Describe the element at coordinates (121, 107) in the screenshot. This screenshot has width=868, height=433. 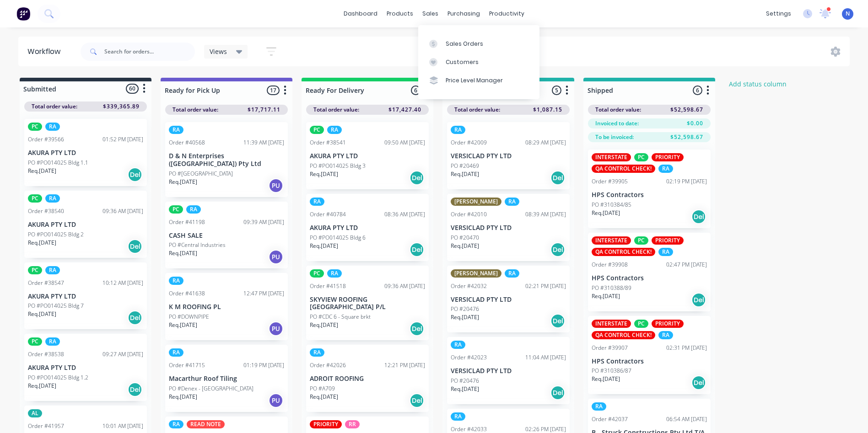
I see `span: $339,365.89` at that location.